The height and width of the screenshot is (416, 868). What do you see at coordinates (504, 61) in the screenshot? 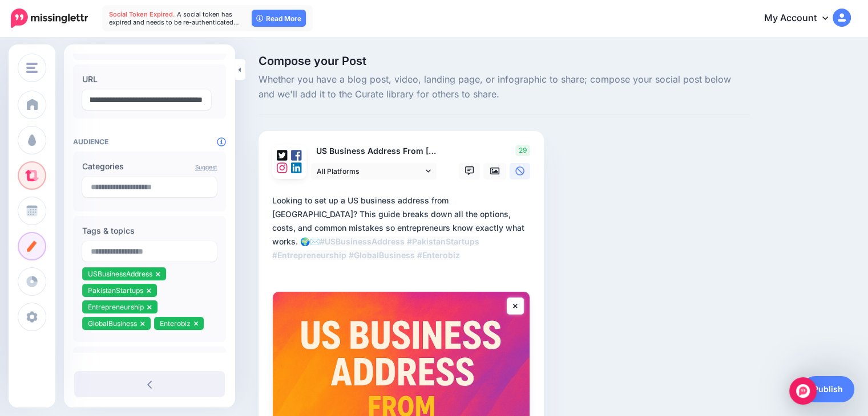
I see `span: Compose your Post` at bounding box center [504, 61].